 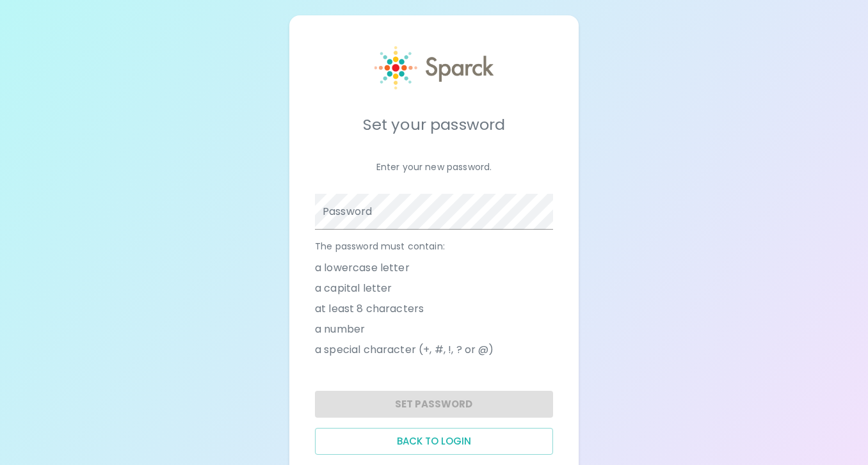 I want to click on span: a capital letter, so click(x=353, y=288).